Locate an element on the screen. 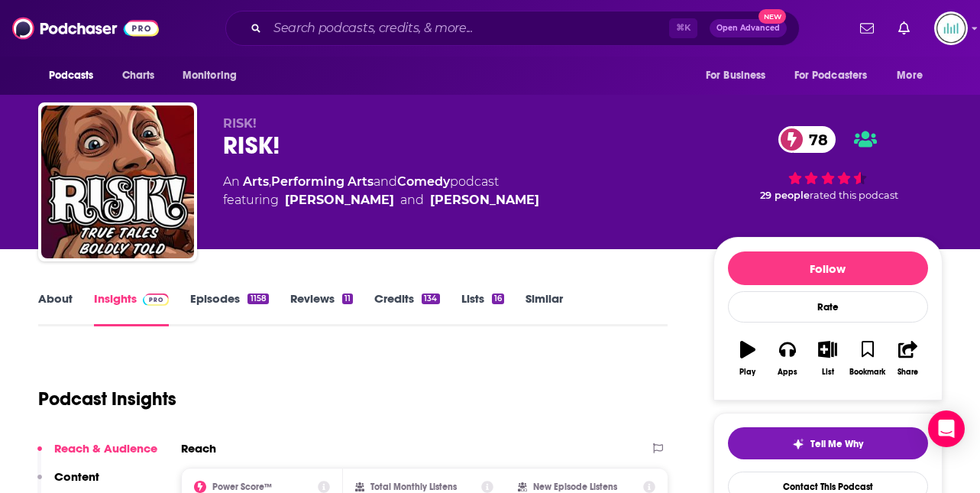 Image resolution: width=980 pixels, height=493 pixels. span: 29 people is located at coordinates (785, 195).